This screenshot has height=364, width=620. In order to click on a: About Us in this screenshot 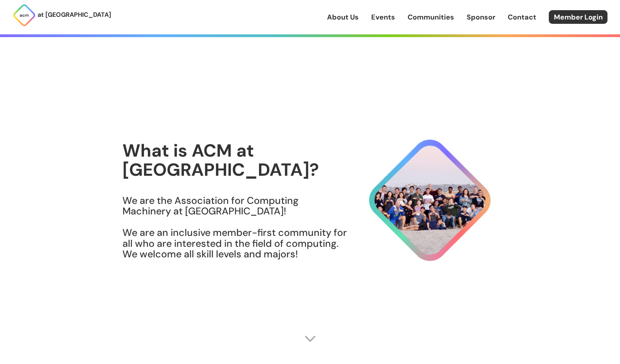, I will do `click(342, 18)`.